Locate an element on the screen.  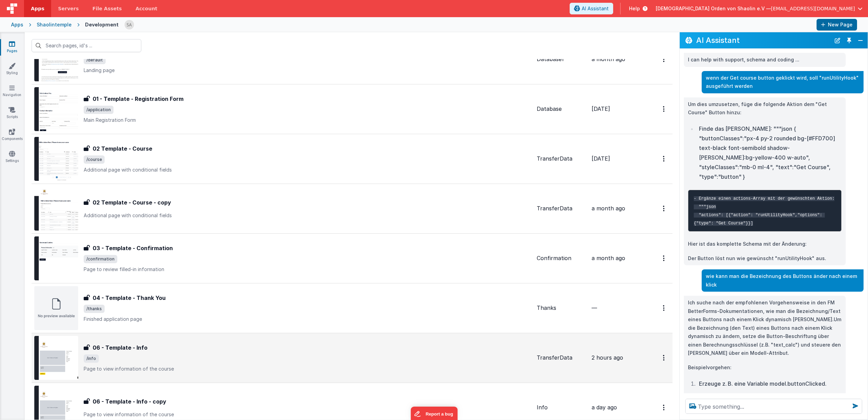
button: Close is located at coordinates (861, 41).